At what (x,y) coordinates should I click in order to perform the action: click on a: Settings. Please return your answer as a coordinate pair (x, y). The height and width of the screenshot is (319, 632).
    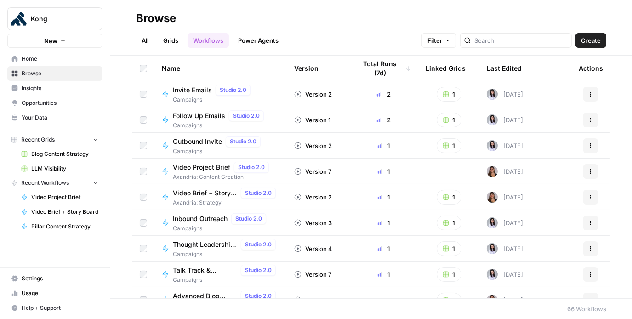
    Looking at the image, I should click on (55, 279).